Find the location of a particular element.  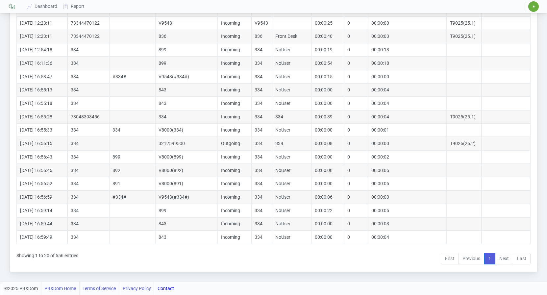

td: 00:00:01 is located at coordinates (407, 130).